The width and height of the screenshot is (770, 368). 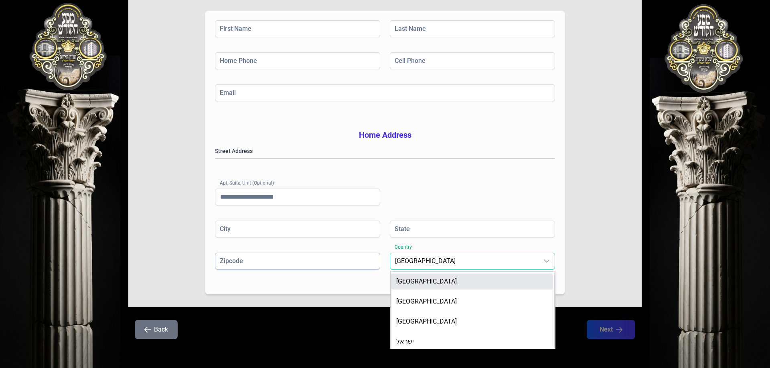 I want to click on li: Canada, so click(x=472, y=322).